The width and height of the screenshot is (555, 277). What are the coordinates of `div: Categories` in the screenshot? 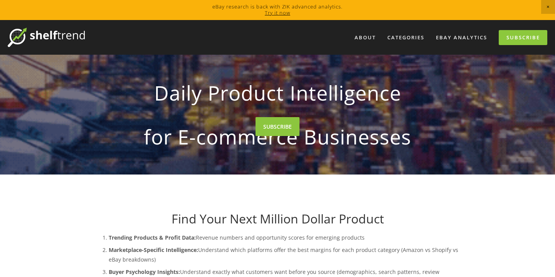 It's located at (406, 37).